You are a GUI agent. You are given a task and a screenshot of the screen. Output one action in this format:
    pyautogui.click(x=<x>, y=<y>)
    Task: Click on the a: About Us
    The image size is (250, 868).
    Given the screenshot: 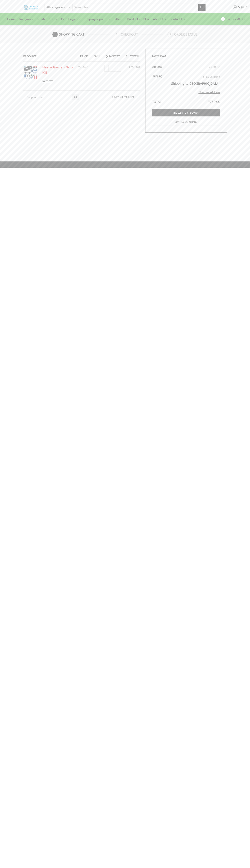 What is the action you would take?
    pyautogui.click(x=159, y=19)
    